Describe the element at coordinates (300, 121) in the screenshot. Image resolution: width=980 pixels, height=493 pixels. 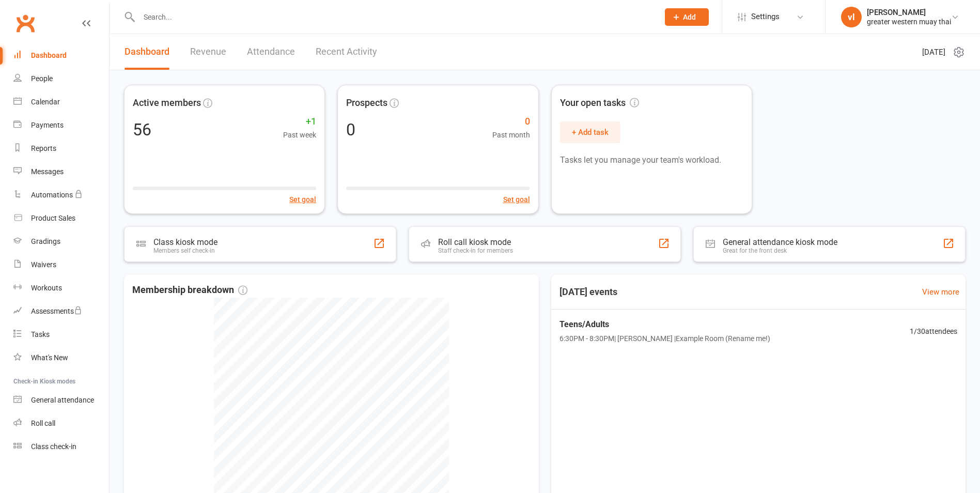
I see `span: +1` at that location.